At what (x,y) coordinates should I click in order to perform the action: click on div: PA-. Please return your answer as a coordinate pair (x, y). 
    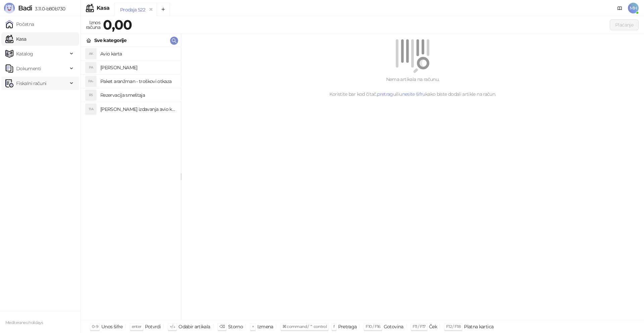
    Looking at the image, I should click on (91, 82).